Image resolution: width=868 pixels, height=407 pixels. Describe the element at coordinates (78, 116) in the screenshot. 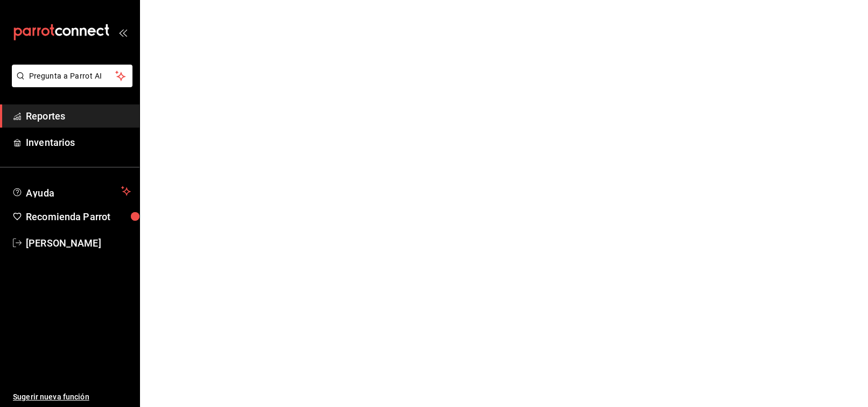

I see `span: Reportes` at that location.